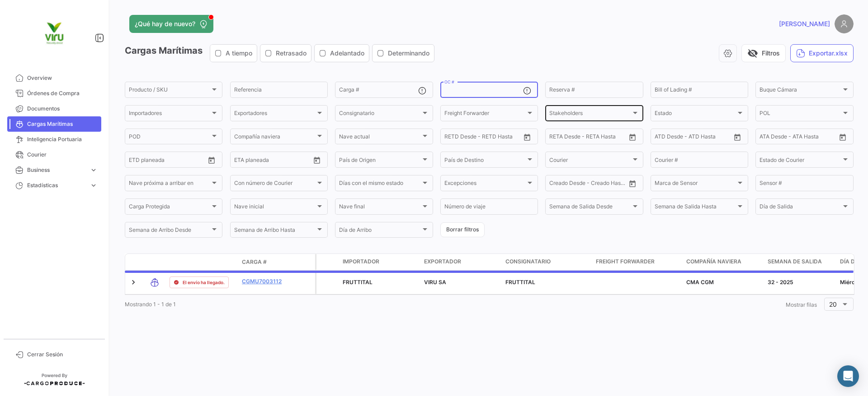  Describe the element at coordinates (63, 93) in the screenshot. I see `span: Órdenes de Compra` at that location.